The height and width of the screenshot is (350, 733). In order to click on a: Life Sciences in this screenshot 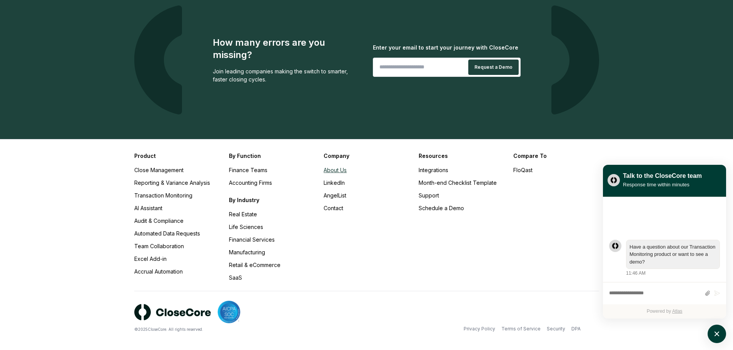, I will do `click(246, 227)`.